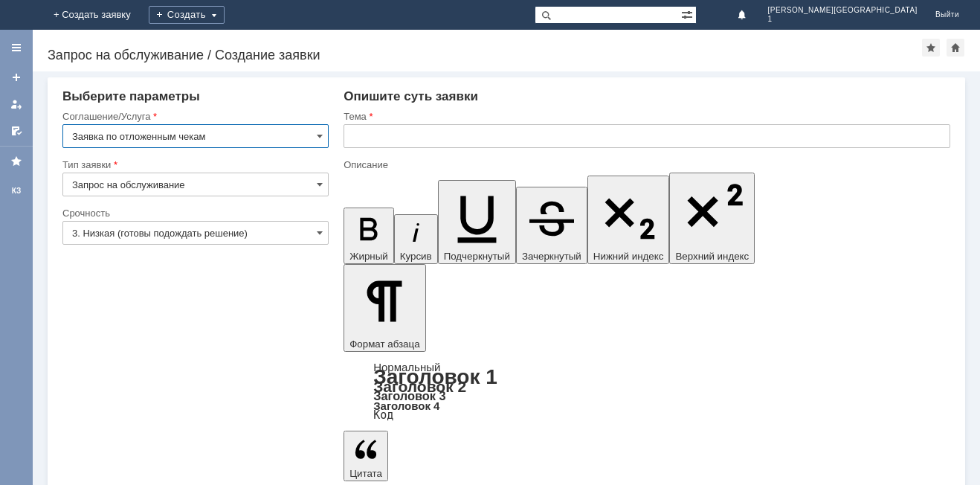 Image resolution: width=980 pixels, height=485 pixels. I want to click on div: Соглашение/Услуга, so click(194, 116).